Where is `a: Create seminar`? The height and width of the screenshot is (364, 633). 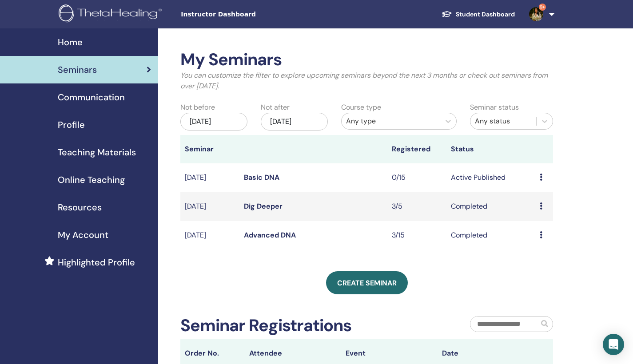
a: Create seminar is located at coordinates (367, 283).